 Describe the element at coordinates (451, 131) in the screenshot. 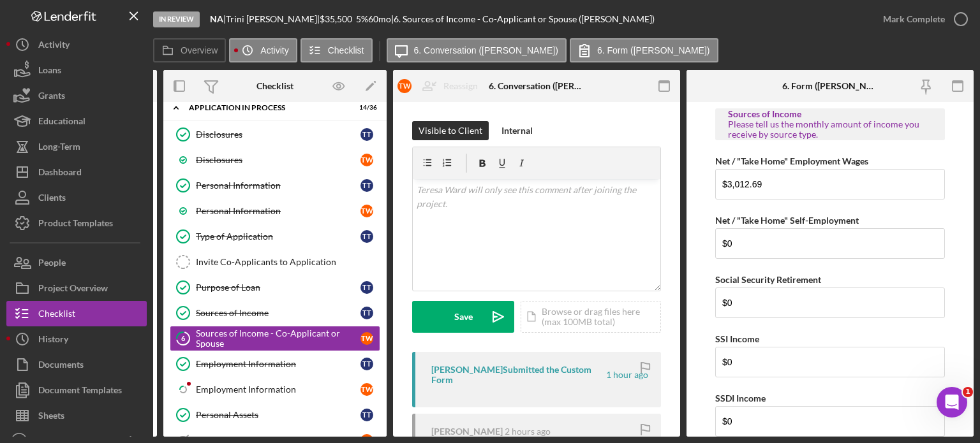

I see `button: Visible to Client` at that location.